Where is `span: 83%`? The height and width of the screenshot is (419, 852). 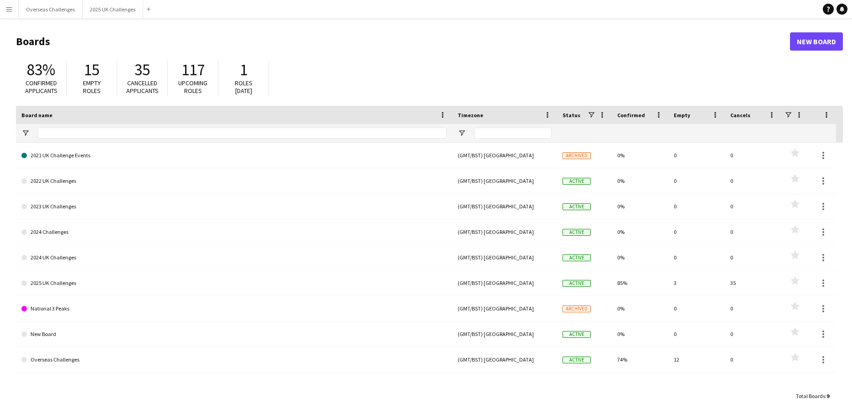
span: 83% is located at coordinates (41, 70).